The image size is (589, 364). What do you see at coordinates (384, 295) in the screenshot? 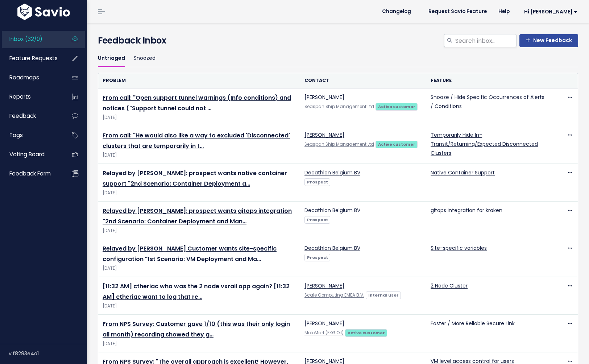
I see `strong: Internal user` at bounding box center [384, 295].